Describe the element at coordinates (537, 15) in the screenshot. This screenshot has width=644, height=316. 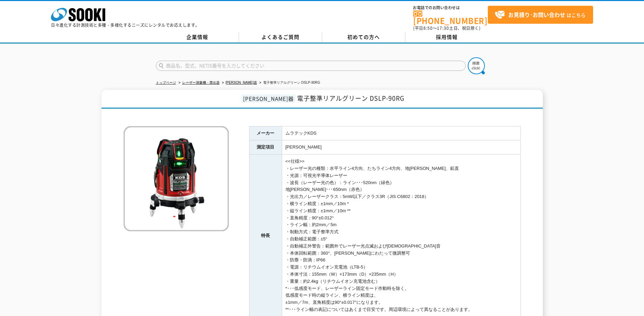
I see `strong: お見積り･お問い合わせ` at that location.